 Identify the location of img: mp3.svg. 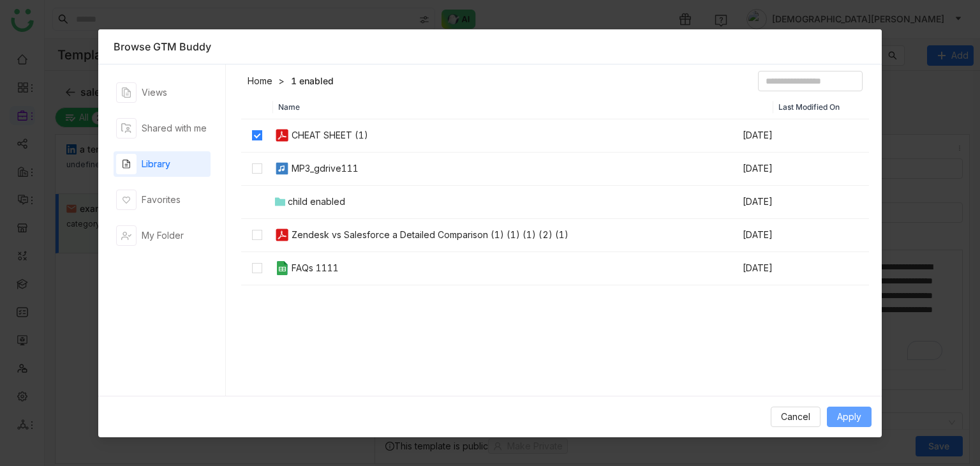
(282, 169).